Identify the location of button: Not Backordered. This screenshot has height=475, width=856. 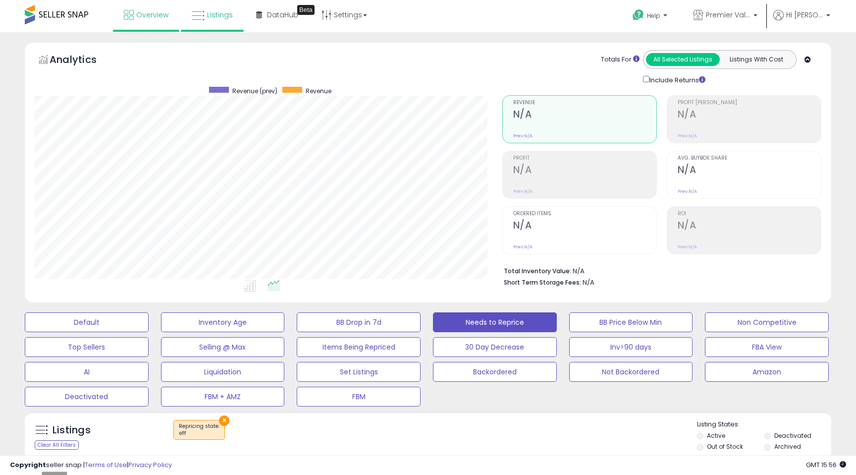
(631, 372).